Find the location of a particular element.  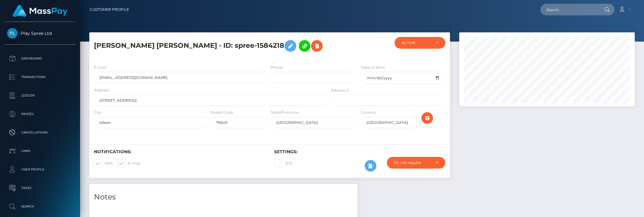

img: Play Spree Ltd is located at coordinates (12, 33).